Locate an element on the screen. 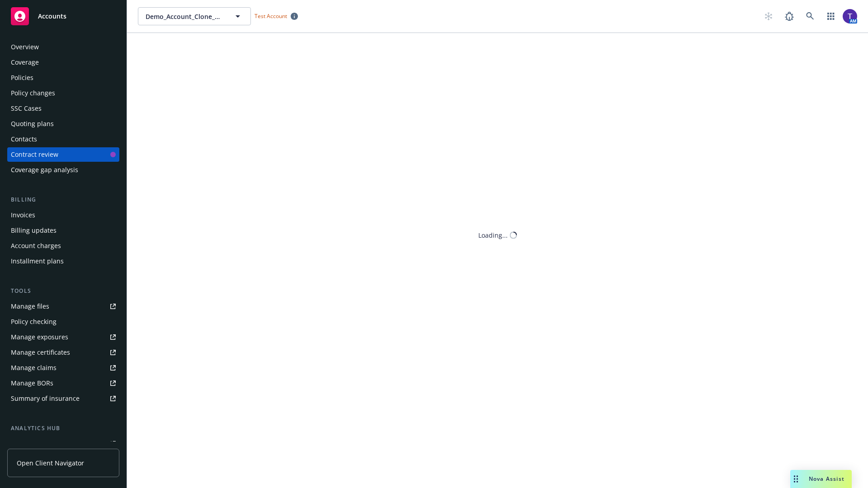 This screenshot has height=488, width=868. button: Nova Assist is located at coordinates (821, 480).